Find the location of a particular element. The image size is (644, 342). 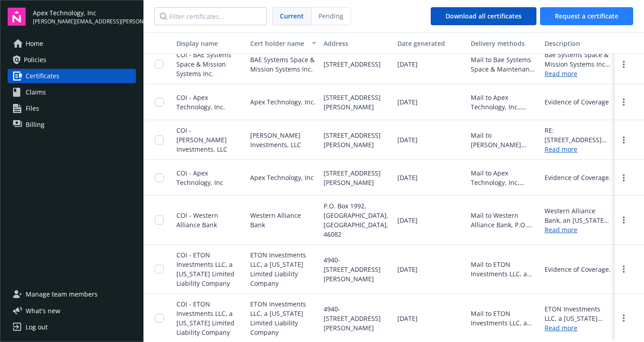

div: Bae Systems Space & Mission Systems Inc. is included as an additional insured as required by a wr... is located at coordinates (578, 59).